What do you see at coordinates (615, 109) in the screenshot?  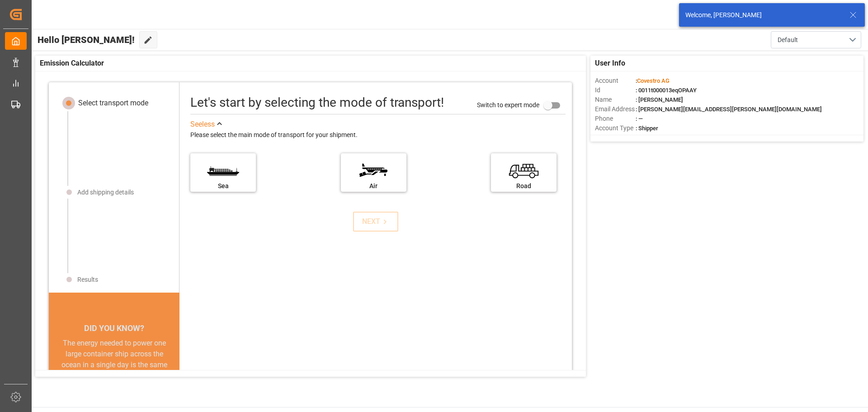 I see `span: Email Address` at bounding box center [615, 109].